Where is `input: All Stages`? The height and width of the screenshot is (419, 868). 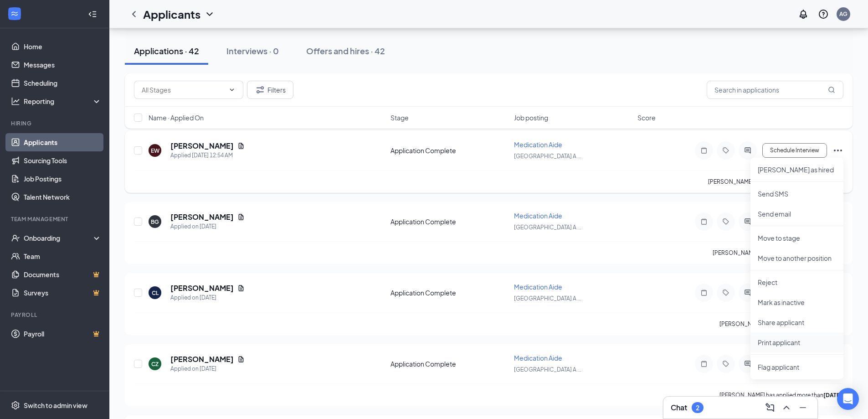 input: All Stages is located at coordinates (183, 90).